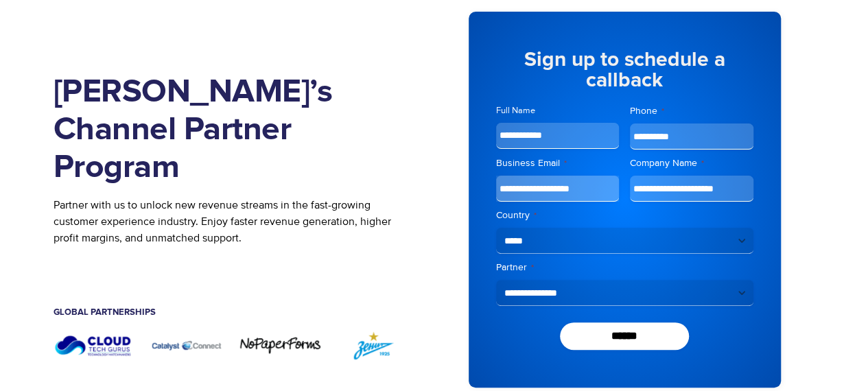  What do you see at coordinates (692, 111) in the screenshot?
I see `label: Phone` at bounding box center [692, 111].